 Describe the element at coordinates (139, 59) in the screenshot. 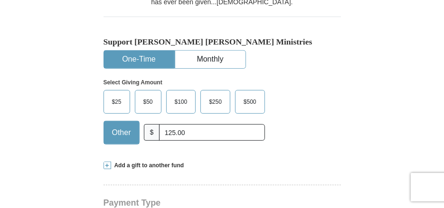

I see `button: One-Time` at that location.